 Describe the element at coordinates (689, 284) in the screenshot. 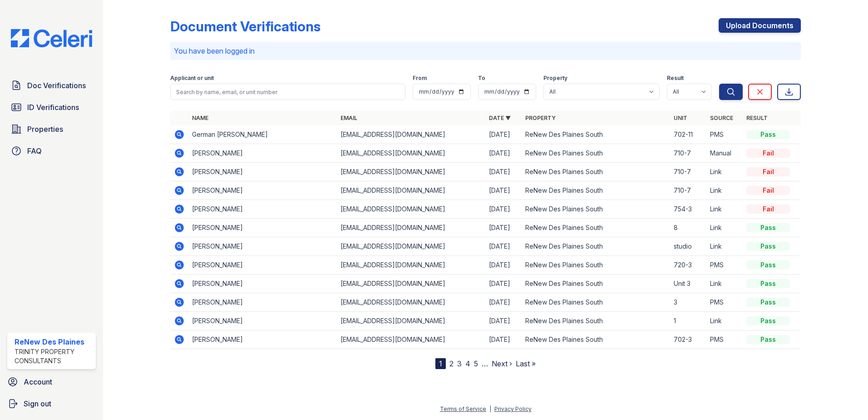

I see `td: Unit 3` at that location.